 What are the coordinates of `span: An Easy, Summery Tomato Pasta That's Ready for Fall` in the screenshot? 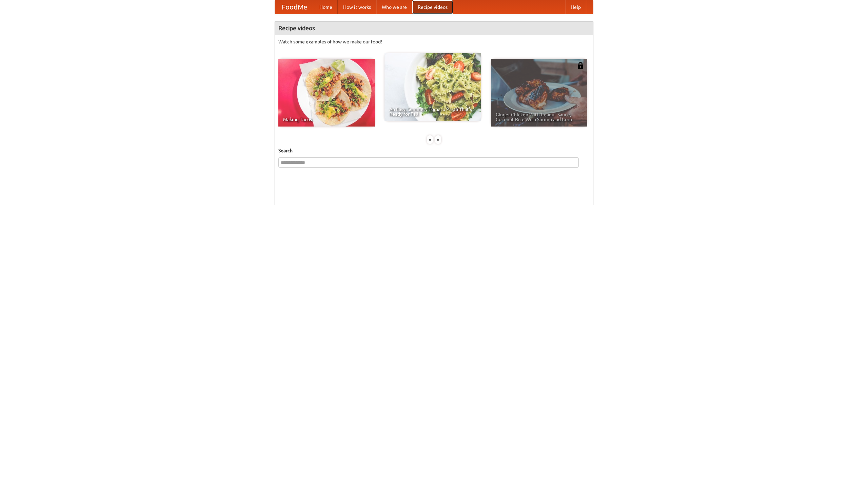 It's located at (433, 111).